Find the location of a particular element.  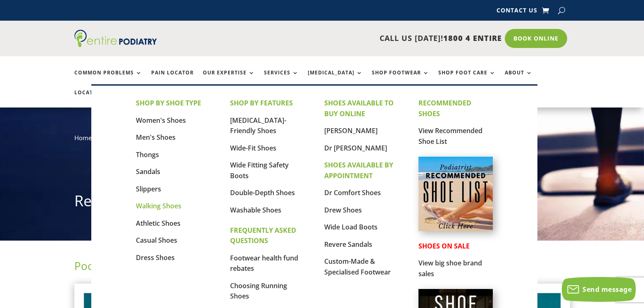

a: View big shoe brand sales is located at coordinates (450, 268).